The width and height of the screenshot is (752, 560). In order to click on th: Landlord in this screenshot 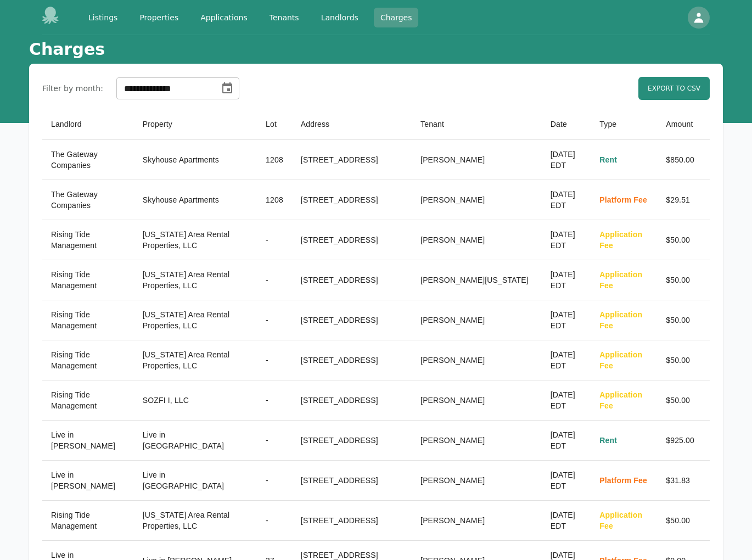, I will do `click(88, 124)`.